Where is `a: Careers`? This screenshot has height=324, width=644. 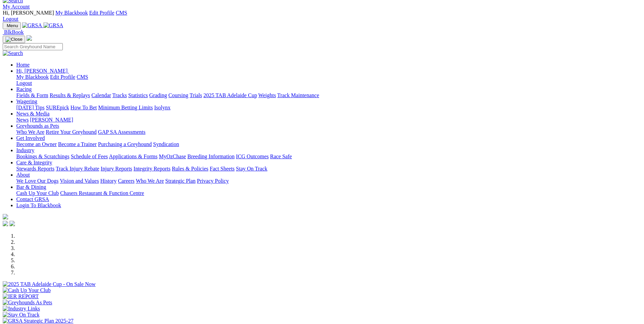 a: Careers is located at coordinates (126, 181).